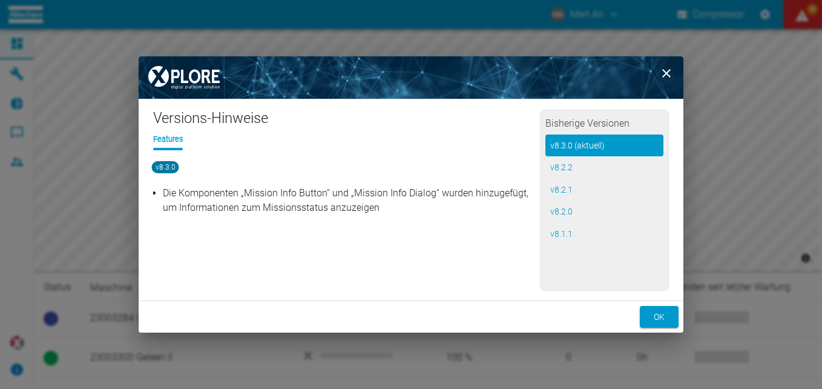 This screenshot has height=389, width=822. I want to click on li: Features, so click(168, 139).